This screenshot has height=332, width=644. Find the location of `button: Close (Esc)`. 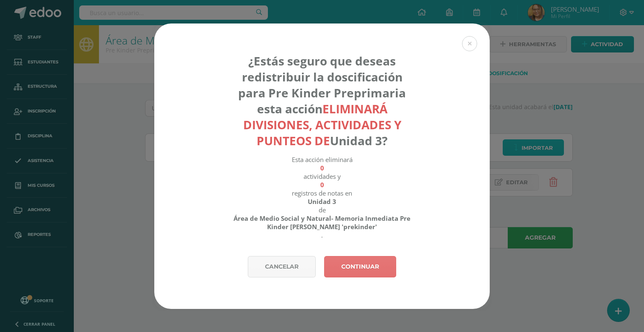

button: Close (Esc) is located at coordinates (470, 44).